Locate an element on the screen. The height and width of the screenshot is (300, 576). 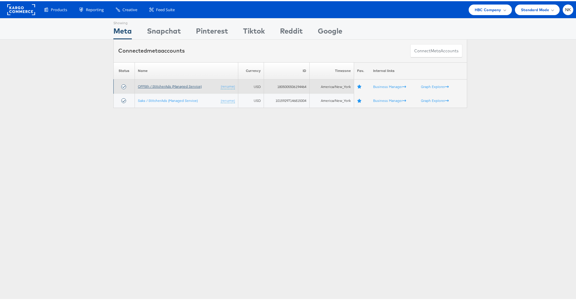
td: 10159297146815004 is located at coordinates (287, 99).